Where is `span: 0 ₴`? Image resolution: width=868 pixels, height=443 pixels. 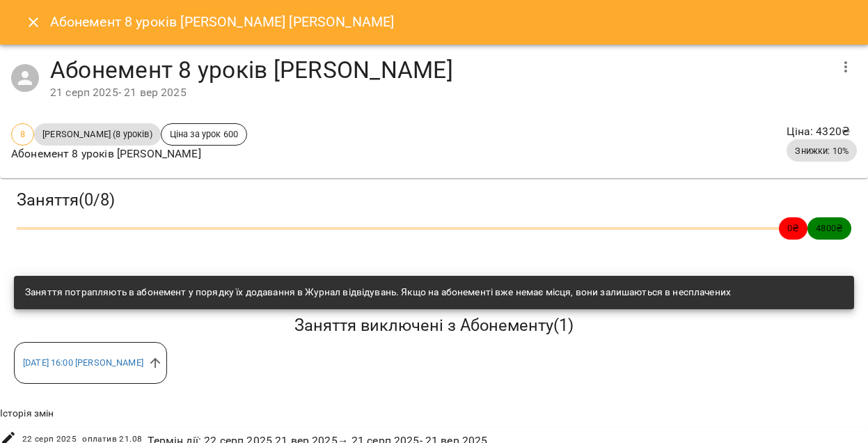 span: 0 ₴ is located at coordinates (793, 227).